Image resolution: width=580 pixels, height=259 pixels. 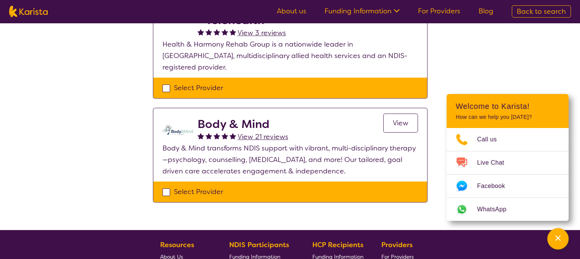 I want to click on span: View, so click(x=401, y=123).